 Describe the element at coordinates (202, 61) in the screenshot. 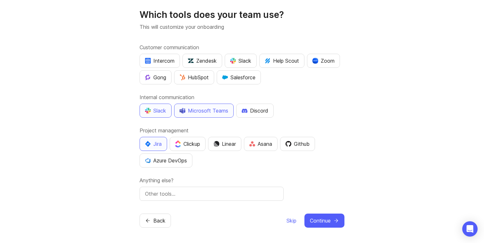

I see `button: Zendesk` at that location.